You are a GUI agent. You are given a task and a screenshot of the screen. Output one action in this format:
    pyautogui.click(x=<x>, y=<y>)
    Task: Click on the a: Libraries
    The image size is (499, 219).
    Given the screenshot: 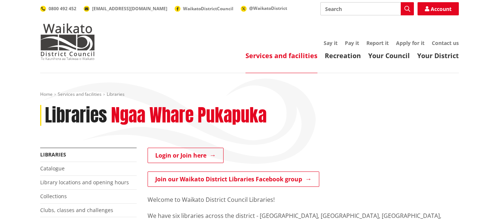 What is the action you would take?
    pyautogui.click(x=53, y=154)
    